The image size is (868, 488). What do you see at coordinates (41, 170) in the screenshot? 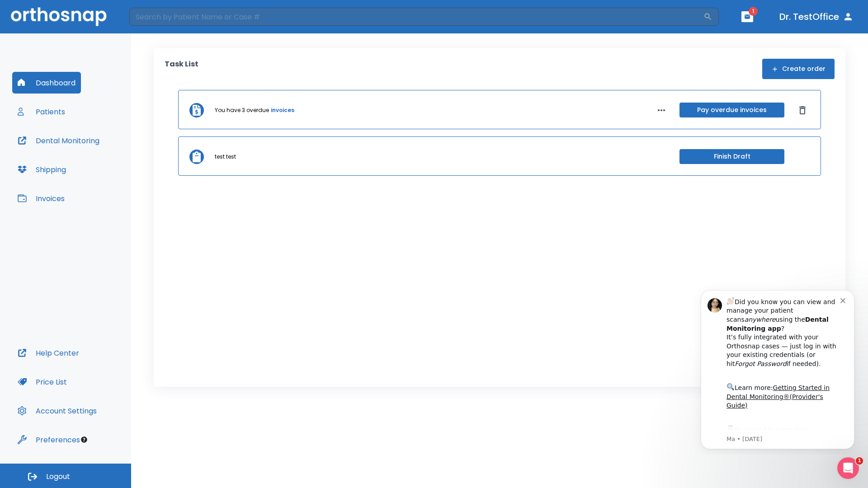
I see `button: Shipping` at bounding box center [41, 170].